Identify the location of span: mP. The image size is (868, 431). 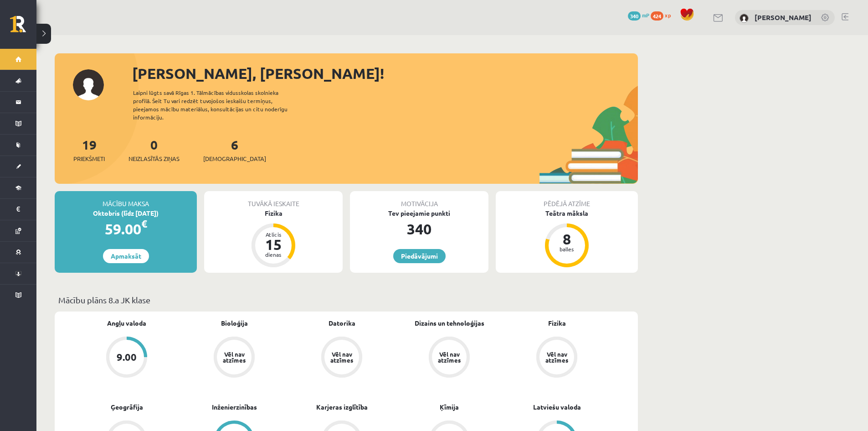
(646, 15).